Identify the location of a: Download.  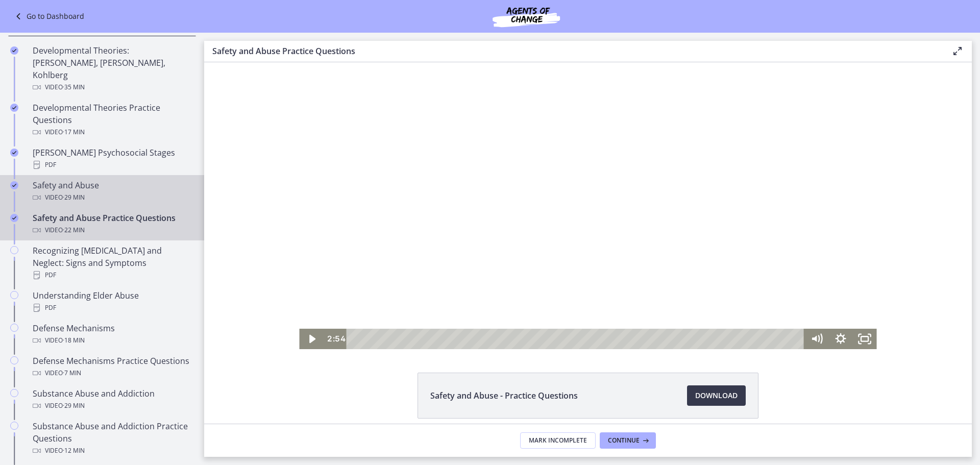
(716, 395).